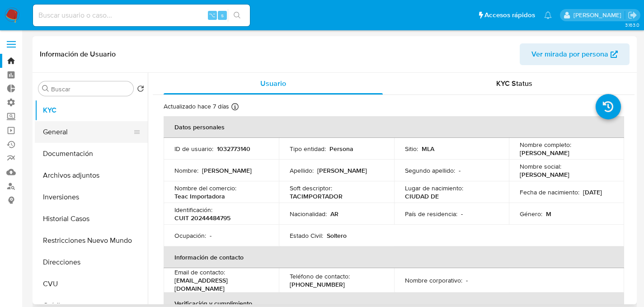 This screenshot has width=644, height=307. Describe the element at coordinates (320, 276) in the screenshot. I see `p: Teléfono de contacto :` at that location.